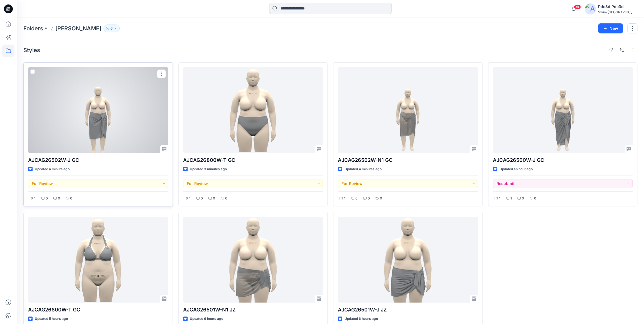  What do you see at coordinates (562, 160) in the screenshot?
I see `p: AJCAG26500W-J GC` at bounding box center [562, 160].